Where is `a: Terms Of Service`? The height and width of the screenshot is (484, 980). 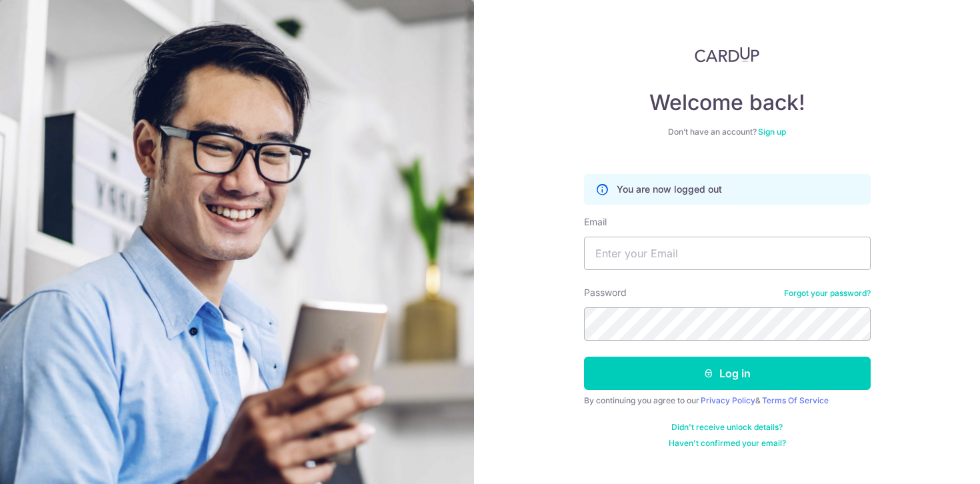
a: Terms Of Service is located at coordinates (795, 400).